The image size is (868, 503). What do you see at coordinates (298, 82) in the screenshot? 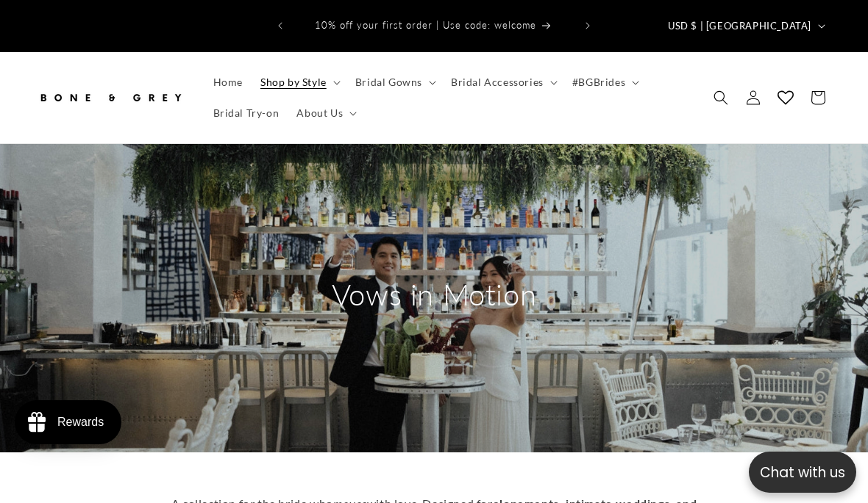
I see `summary: Shop by Style` at bounding box center [298, 82].